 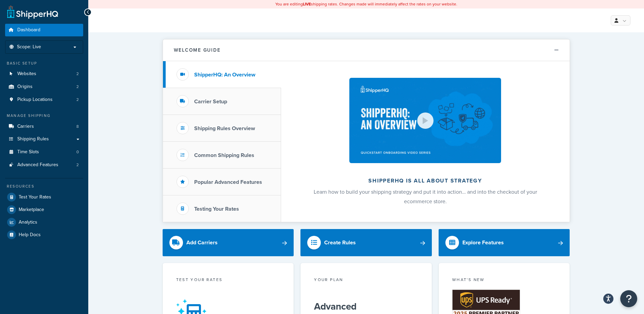 What do you see at coordinates (44, 165) in the screenshot?
I see `a: Advanced Features2` at bounding box center [44, 165].